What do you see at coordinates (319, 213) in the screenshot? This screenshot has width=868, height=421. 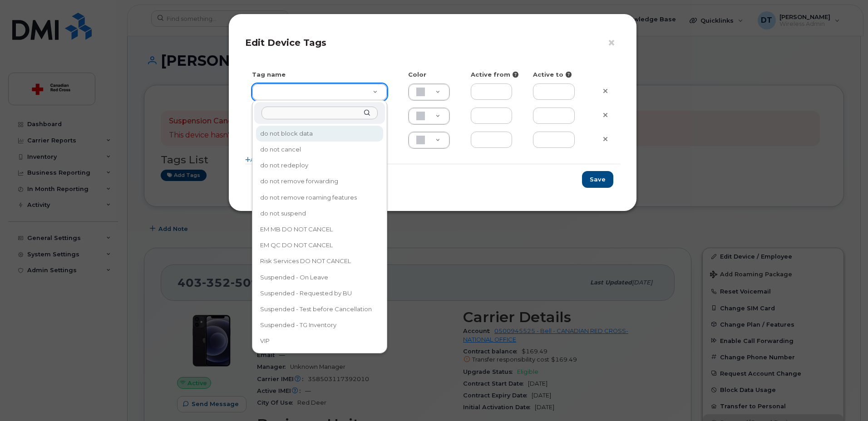 I see `div: do not suspend` at bounding box center [319, 213].